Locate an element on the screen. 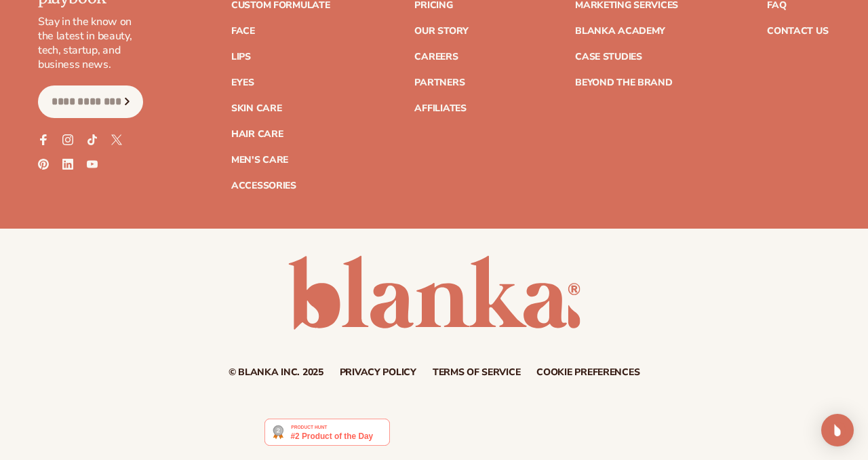 This screenshot has width=868, height=460. a: Cookie preferences is located at coordinates (588, 372).